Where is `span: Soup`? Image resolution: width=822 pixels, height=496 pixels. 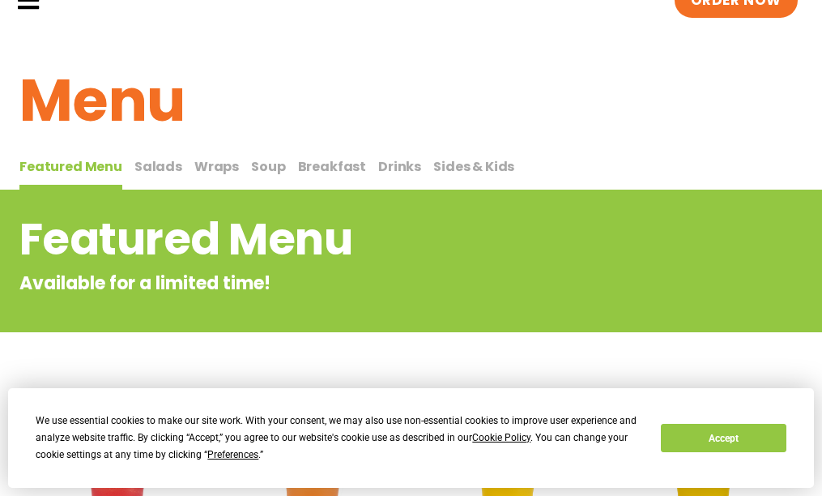
span: Soup is located at coordinates (268, 166).